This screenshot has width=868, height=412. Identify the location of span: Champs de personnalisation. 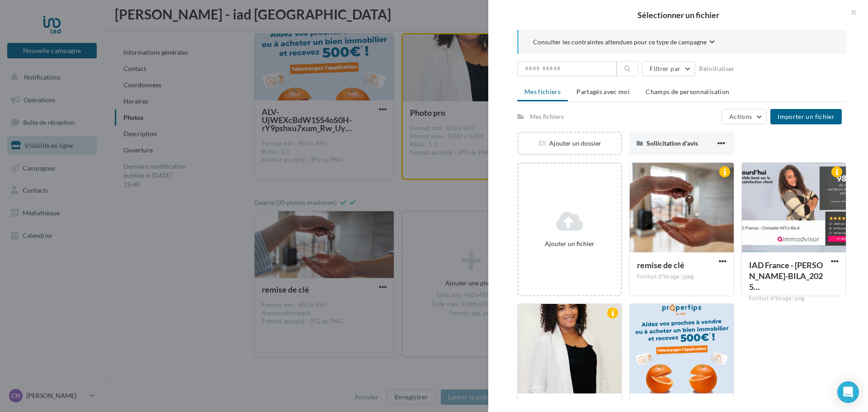
(687, 91).